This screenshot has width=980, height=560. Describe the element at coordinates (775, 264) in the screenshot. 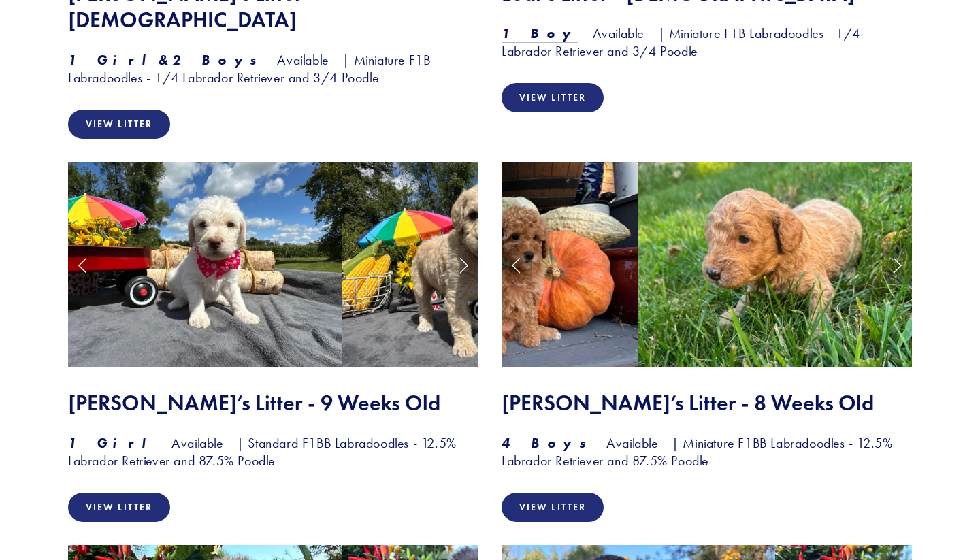

I see `img: Hamm 2.jpg` at that location.